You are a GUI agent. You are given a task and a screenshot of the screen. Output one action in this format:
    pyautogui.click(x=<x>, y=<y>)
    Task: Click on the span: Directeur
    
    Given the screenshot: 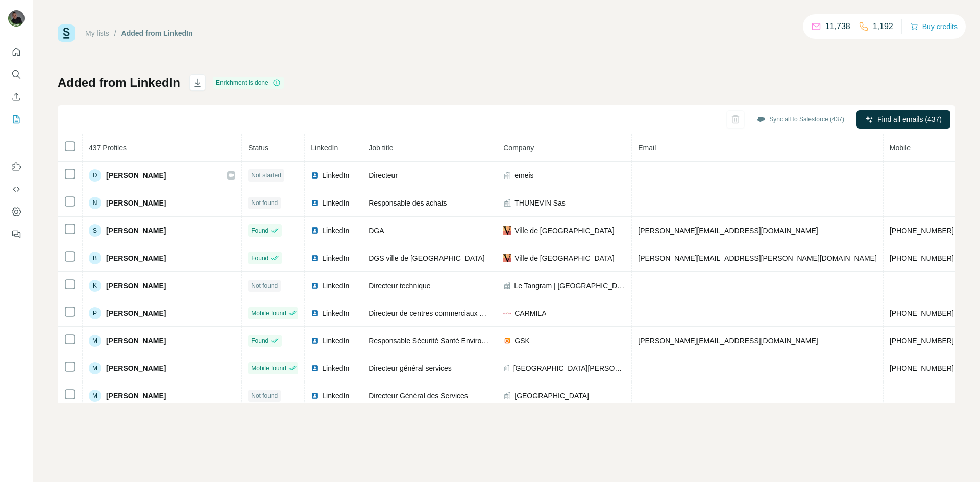 What is the action you would take?
    pyautogui.click(x=383, y=176)
    